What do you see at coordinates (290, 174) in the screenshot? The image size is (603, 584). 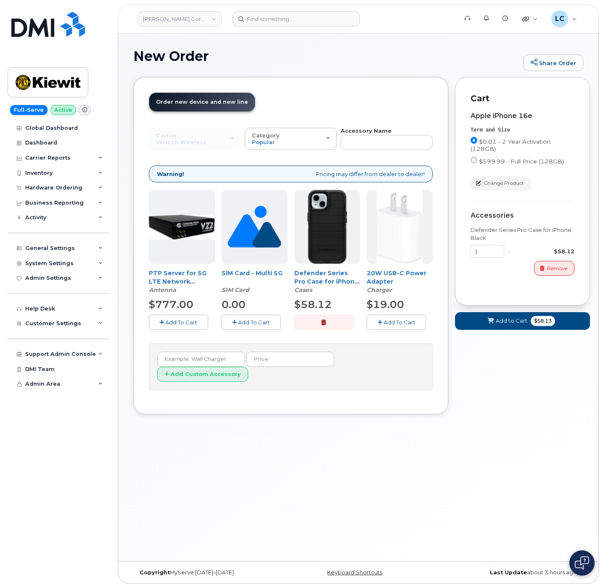 I see `div: Pricing may differ from dealer to dealer!` at bounding box center [290, 174].